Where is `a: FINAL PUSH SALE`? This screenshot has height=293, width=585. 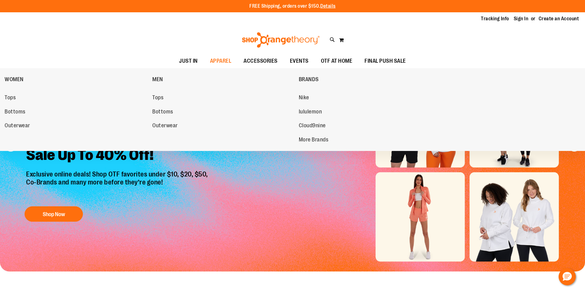 a: FINAL PUSH SALE is located at coordinates (385, 61).